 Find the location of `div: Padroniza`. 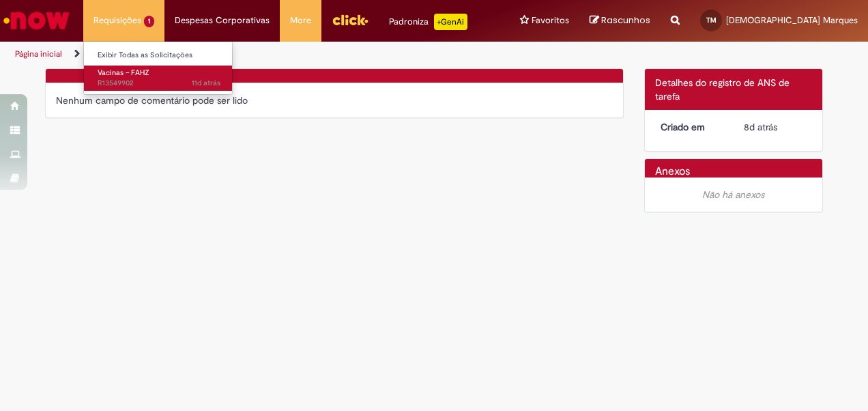

div: Padroniza is located at coordinates (428, 22).